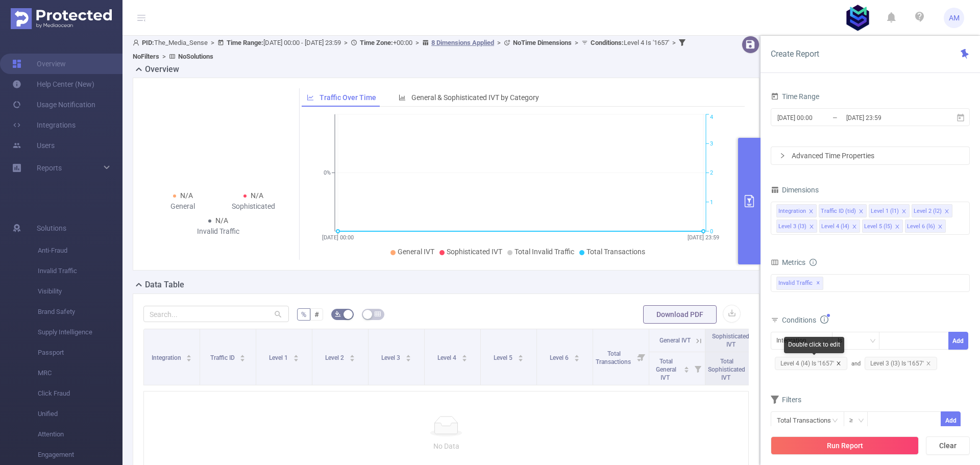  I want to click on i: icon: line-chart, so click(310, 98).